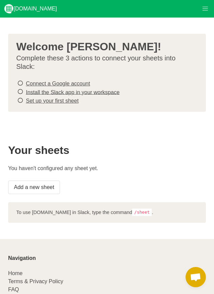  What do you see at coordinates (35, 282) in the screenshot?
I see `a: Terms & Privacy Policy` at bounding box center [35, 282].